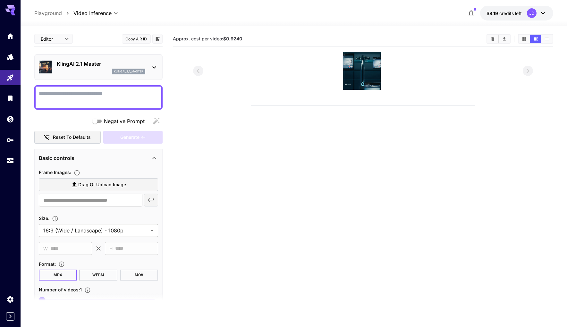 Image resolution: width=567 pixels, height=327 pixels. Describe the element at coordinates (10, 140) in the screenshot. I see `div: API Keys` at that location.